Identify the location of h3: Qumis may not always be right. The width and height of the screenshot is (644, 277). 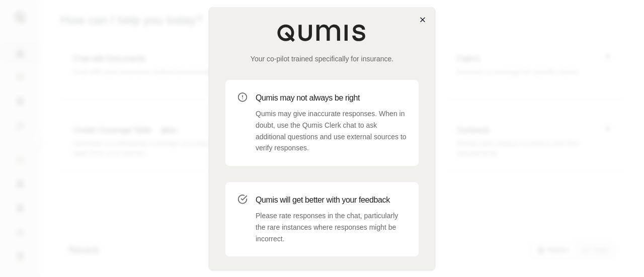
(331, 98).